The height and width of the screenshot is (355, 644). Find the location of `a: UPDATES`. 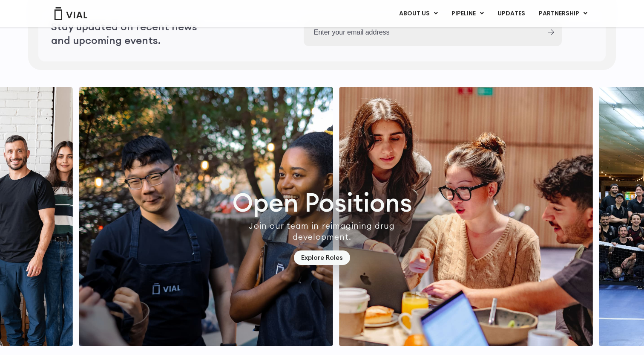

a: UPDATES is located at coordinates (511, 14).